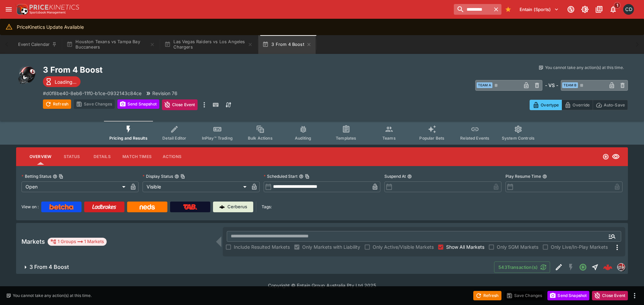  Describe the element at coordinates (608, 268) in the screenshot. I see `div: ac18fc8e-6811-4dab-87f0-962eeaea68ad` at that location.